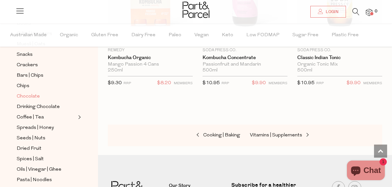 This screenshot has height=187, width=392. Describe the element at coordinates (46, 96) in the screenshot. I see `a: Chocolate` at that location.